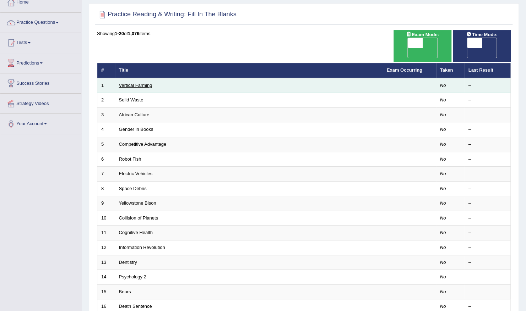 Image resolution: width=526 pixels, height=311 pixels. What do you see at coordinates (106, 174) in the screenshot?
I see `td: 7` at bounding box center [106, 174].